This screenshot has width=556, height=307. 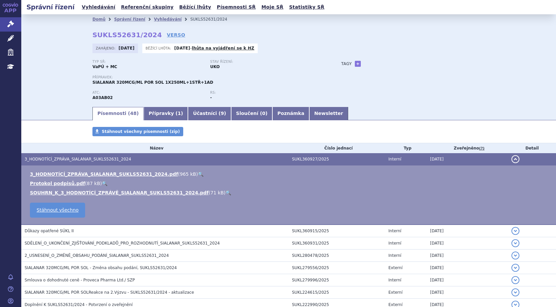 I want to click on th: Zveřejněno, so click(x=468, y=148).